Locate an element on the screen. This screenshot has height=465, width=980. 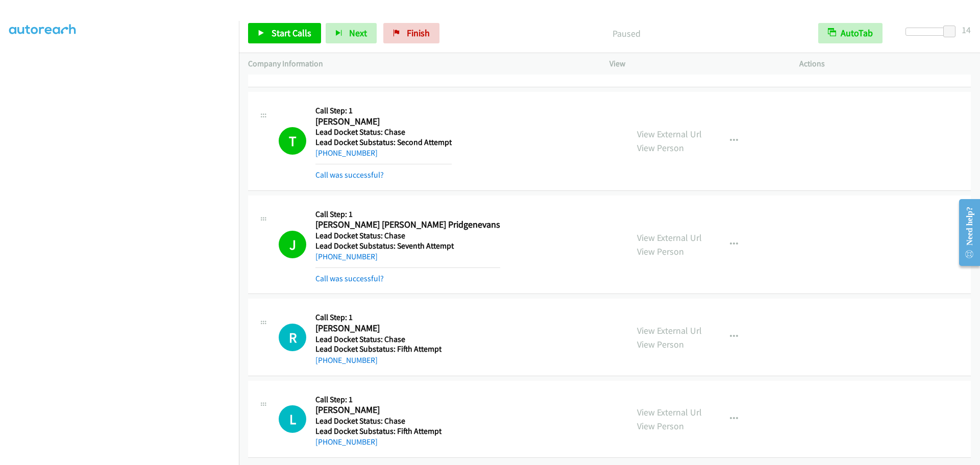
p: View is located at coordinates (696, 63).